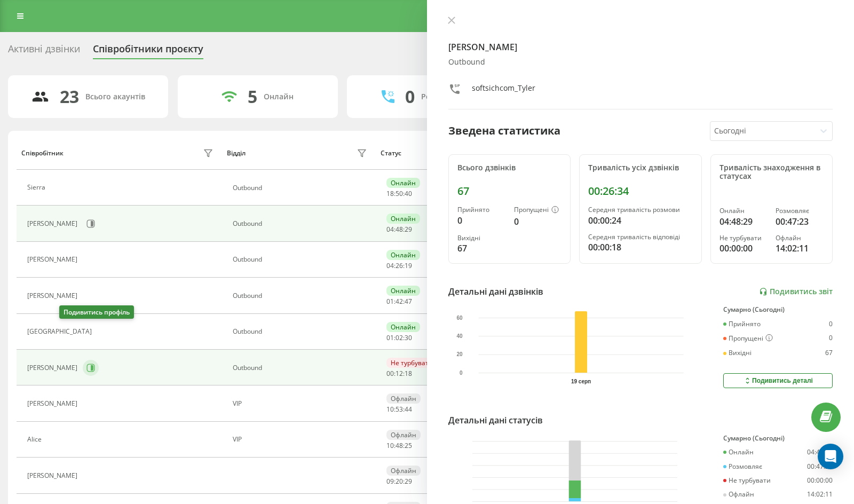 This screenshot has width=854, height=504. What do you see at coordinates (460, 335) in the screenshot?
I see `text: 40` at bounding box center [460, 335].